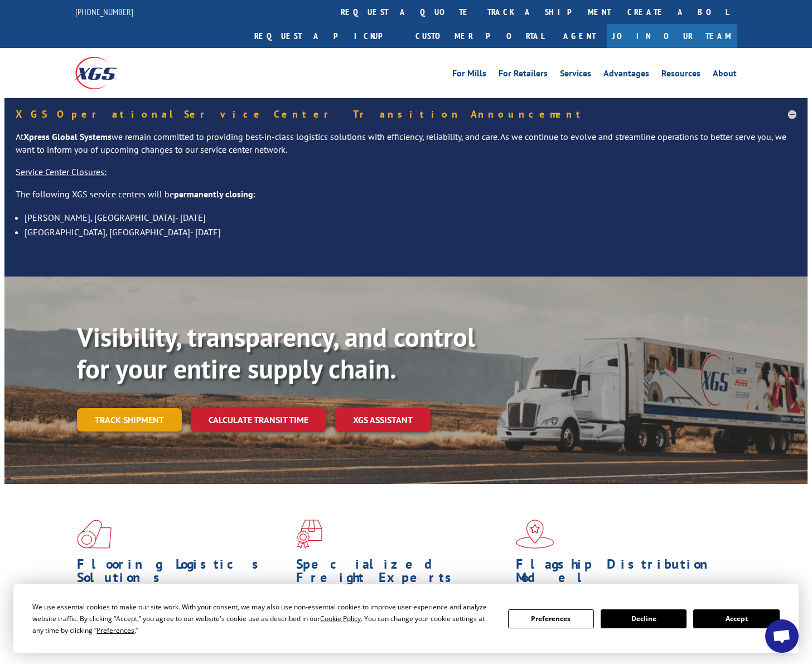 The image size is (812, 664). Describe the element at coordinates (535, 534) in the screenshot. I see `img: xgs-icon-flagship-distribution-model-red` at that location.